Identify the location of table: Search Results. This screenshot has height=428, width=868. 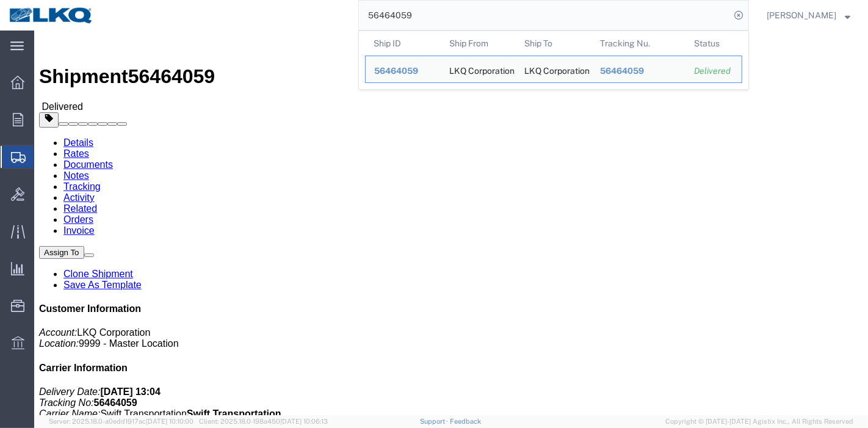
(557, 60).